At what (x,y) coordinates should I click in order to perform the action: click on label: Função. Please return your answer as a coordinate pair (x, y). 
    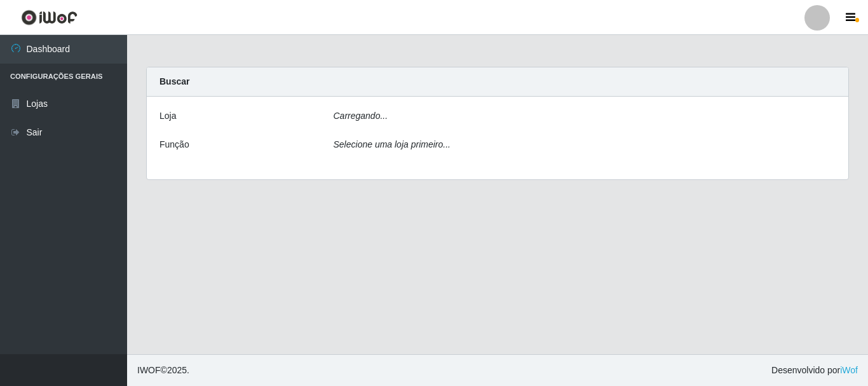
    Looking at the image, I should click on (174, 144).